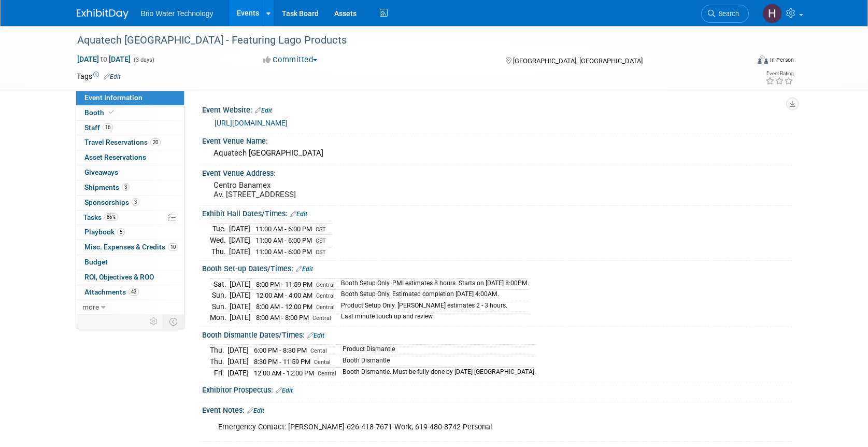  Describe the element at coordinates (130, 98) in the screenshot. I see `a: Event Information` at that location.